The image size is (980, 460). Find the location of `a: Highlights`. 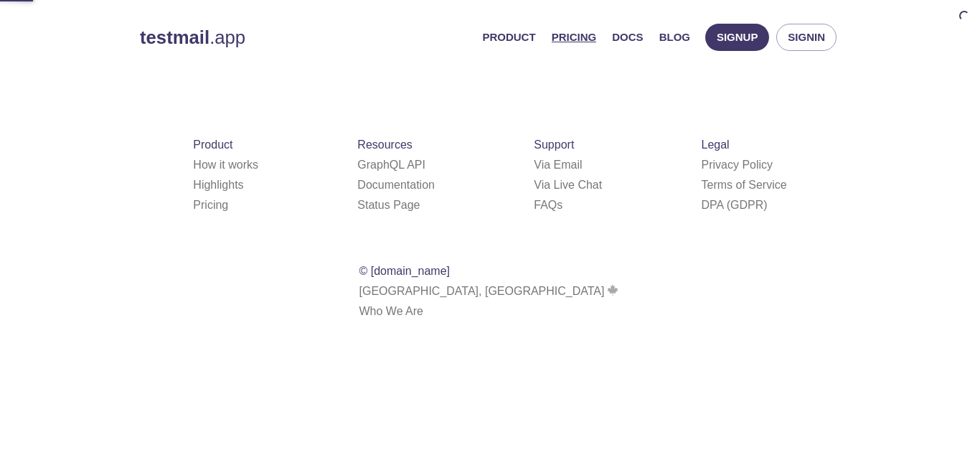

a: Highlights is located at coordinates (218, 185).